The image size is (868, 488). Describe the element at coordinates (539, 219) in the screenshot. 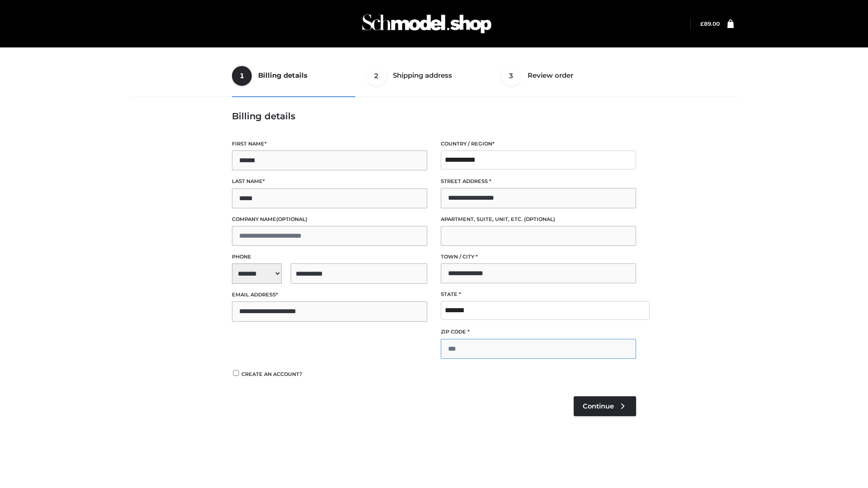

I see `label: Apartment, suite, unit, etc.` at that location.